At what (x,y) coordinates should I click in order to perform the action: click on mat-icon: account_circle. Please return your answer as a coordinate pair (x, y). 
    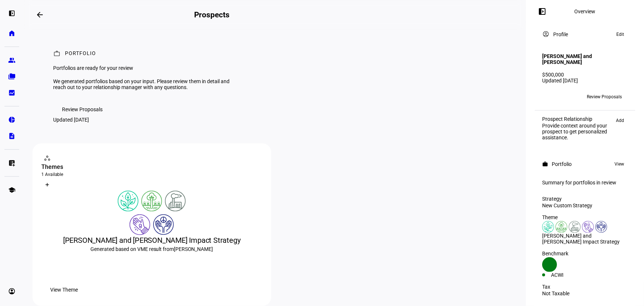
    Looking at the image, I should click on (545, 34).